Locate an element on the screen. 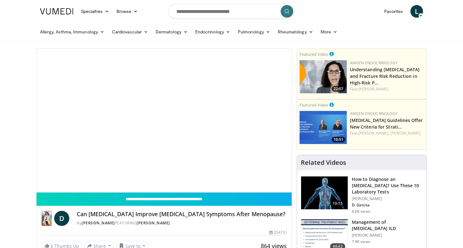 The image size is (463, 248). p: D. Girnita is located at coordinates (387, 205).